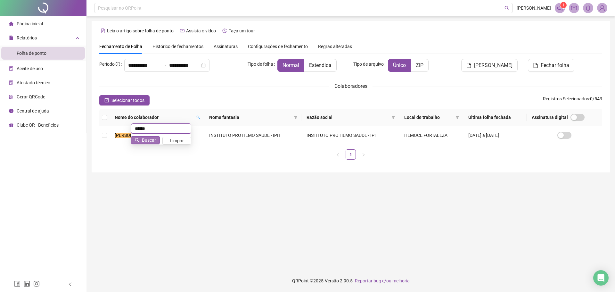 This screenshot has height=292, width=615. I want to click on li: Página anterior, so click(338, 154).